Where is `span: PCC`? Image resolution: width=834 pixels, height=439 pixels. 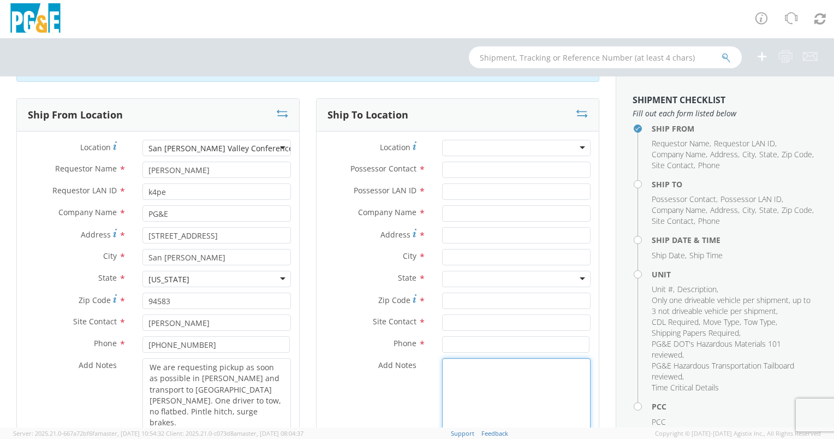 span: PCC is located at coordinates (659, 421).